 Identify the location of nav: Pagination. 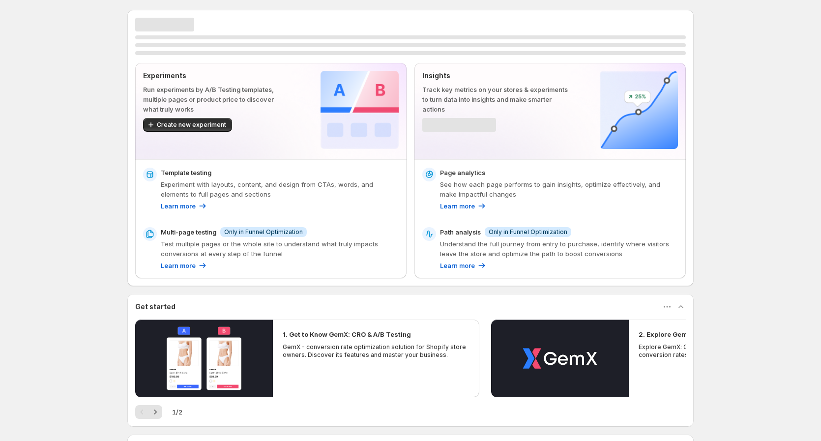
(149, 412).